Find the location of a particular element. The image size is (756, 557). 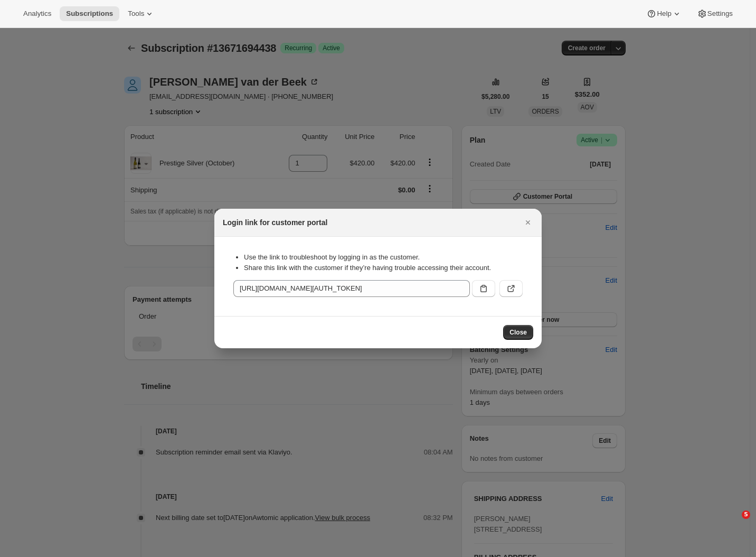

button: Subscriptions is located at coordinates (89, 14).